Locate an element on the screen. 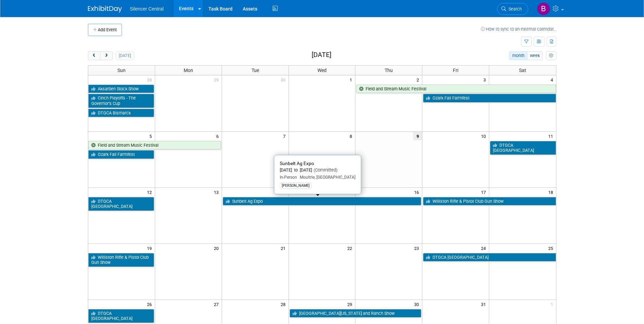 The height and width of the screenshot is (324, 644). span: 22 is located at coordinates (351, 248).